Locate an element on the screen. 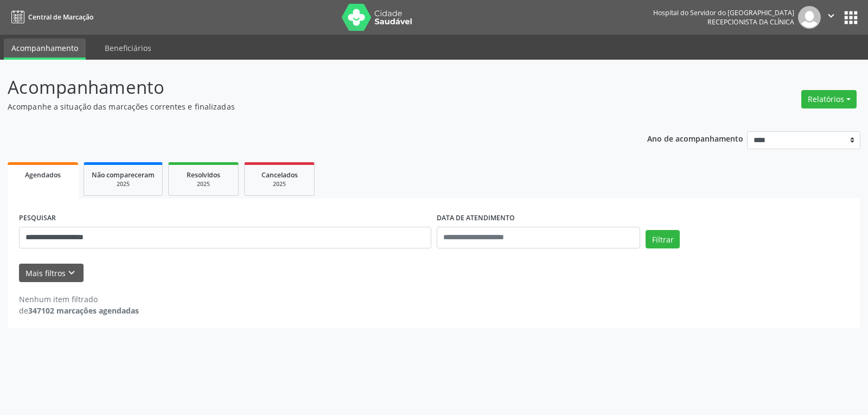 This screenshot has width=868, height=415. div: Nenhum item filtrado is located at coordinates (79, 299).